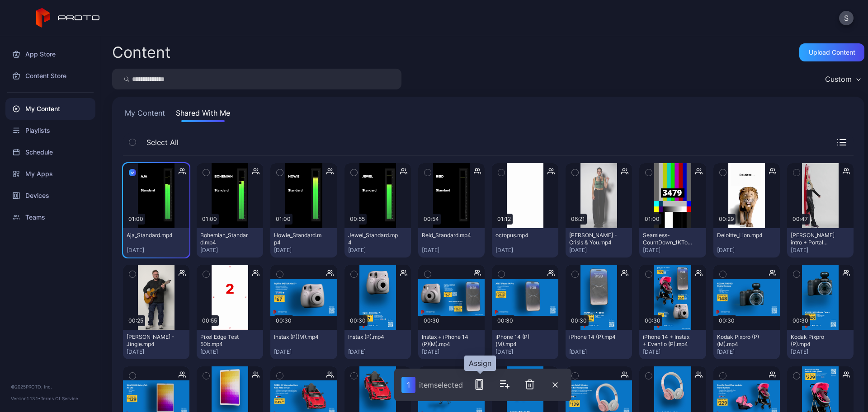  What do you see at coordinates (446, 235) in the screenshot?
I see `div: Reid_Standard.mp4` at bounding box center [446, 235].